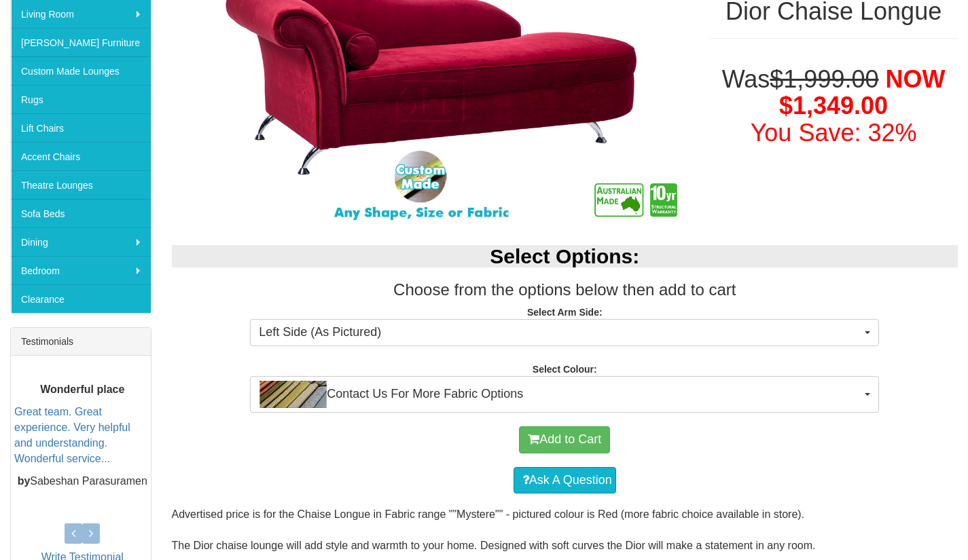  Describe the element at coordinates (81, 270) in the screenshot. I see `a: Bedroom` at that location.